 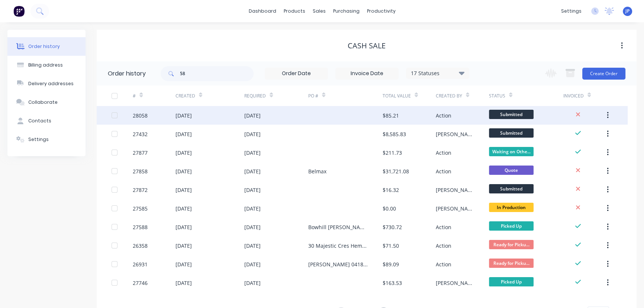 What do you see at coordinates (392, 227) in the screenshot?
I see `div: $730.72` at bounding box center [392, 227].